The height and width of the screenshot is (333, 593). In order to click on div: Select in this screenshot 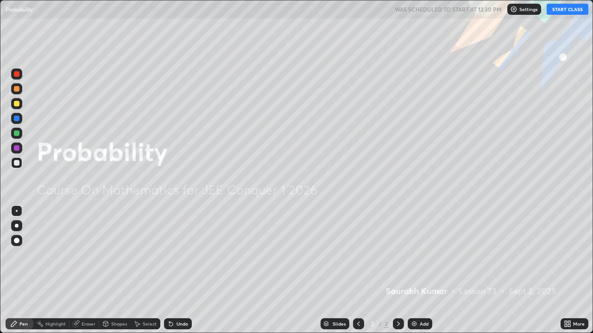, I will do `click(150, 324)`.